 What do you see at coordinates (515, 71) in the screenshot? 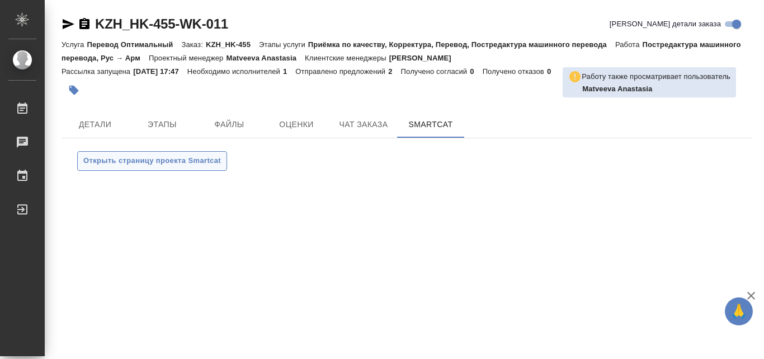
I see `p: Получено отказов` at bounding box center [515, 71].